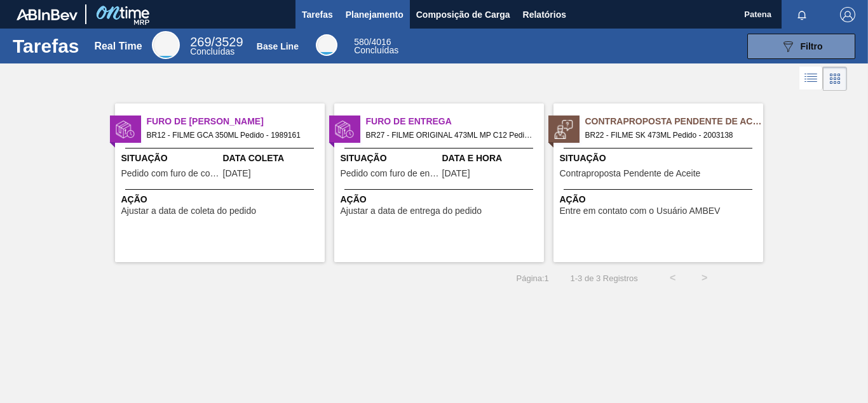 The height and width of the screenshot is (403, 868). I want to click on span: 1 - 3 de 3 Registros, so click(603, 278).